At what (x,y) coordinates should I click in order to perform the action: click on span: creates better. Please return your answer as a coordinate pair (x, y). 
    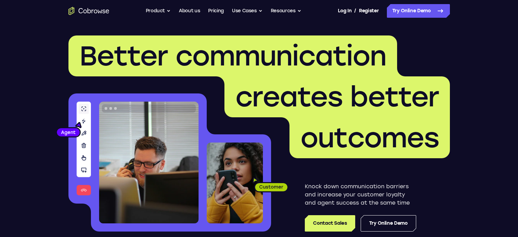
    Looking at the image, I should click on (337, 97).